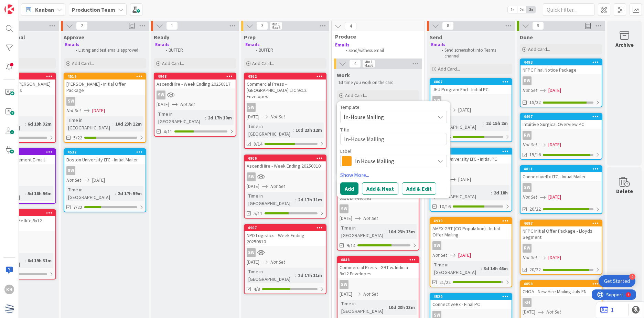 The width and height of the screenshot is (644, 318). Describe the element at coordinates (380, 189) in the screenshot. I see `button: Add & Next` at that location.